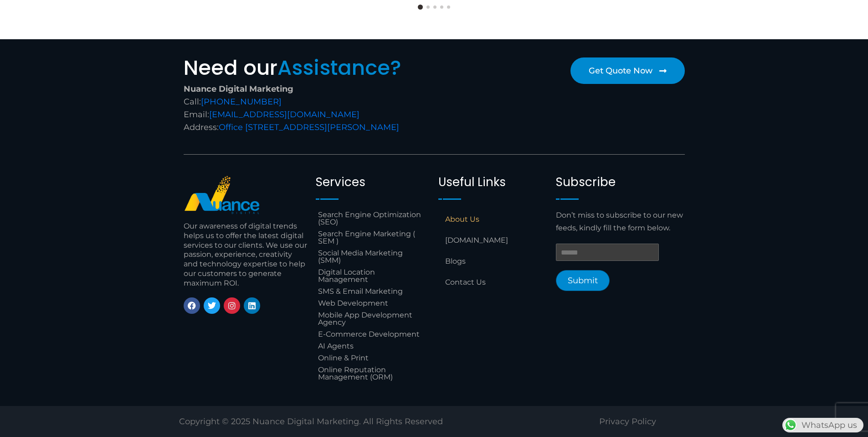  What do you see at coordinates (790, 425) in the screenshot?
I see `img: WhatsApp` at bounding box center [790, 425].